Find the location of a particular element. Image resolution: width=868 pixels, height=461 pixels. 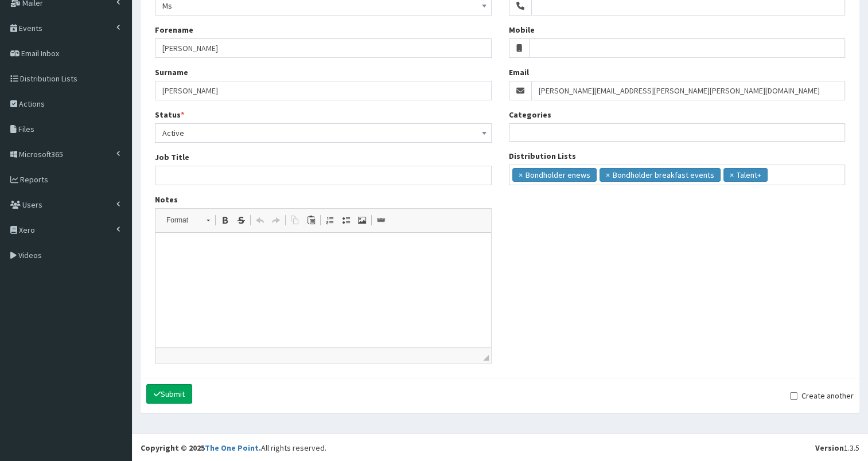

span: Actions is located at coordinates (32, 104).